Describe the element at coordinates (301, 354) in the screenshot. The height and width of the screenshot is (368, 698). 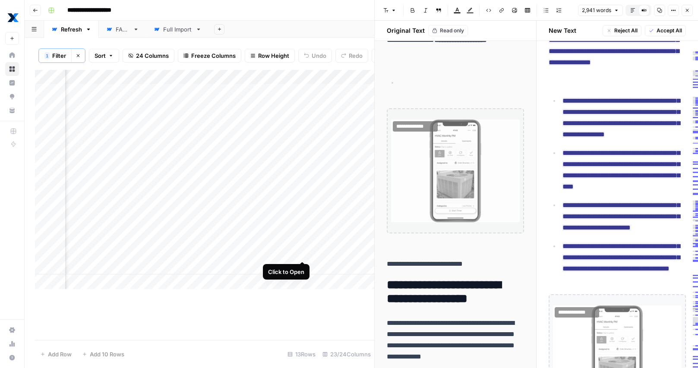
I see `div: 13 Rows` at that location.